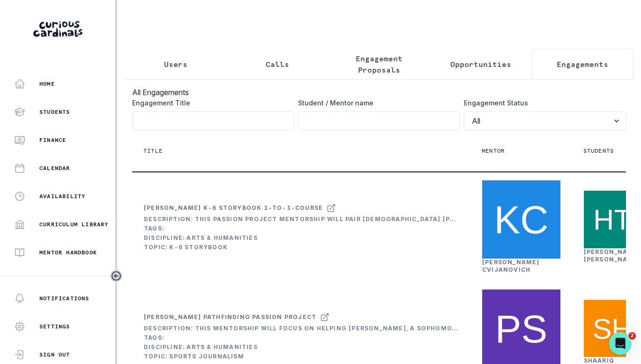 Image resolution: width=641 pixels, height=364 pixels. Describe the element at coordinates (68, 253) in the screenshot. I see `p: Mentor Handbook` at that location.